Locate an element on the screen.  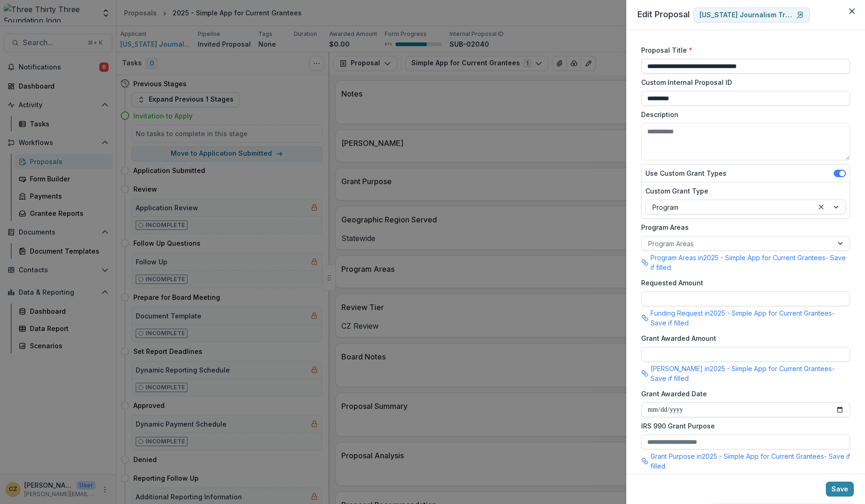
label: Description is located at coordinates (743, 115).